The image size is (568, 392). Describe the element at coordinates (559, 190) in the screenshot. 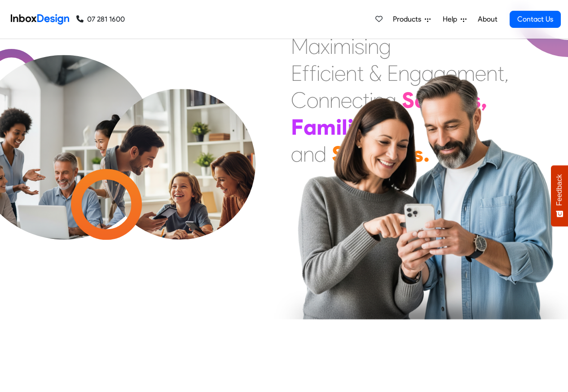

I see `span: Feedback` at that location.